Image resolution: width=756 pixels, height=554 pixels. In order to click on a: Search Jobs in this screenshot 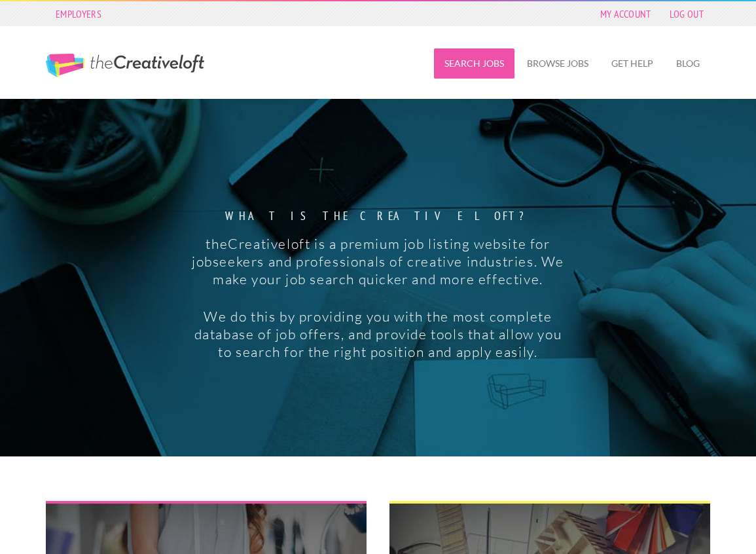, I will do `click(474, 63)`.